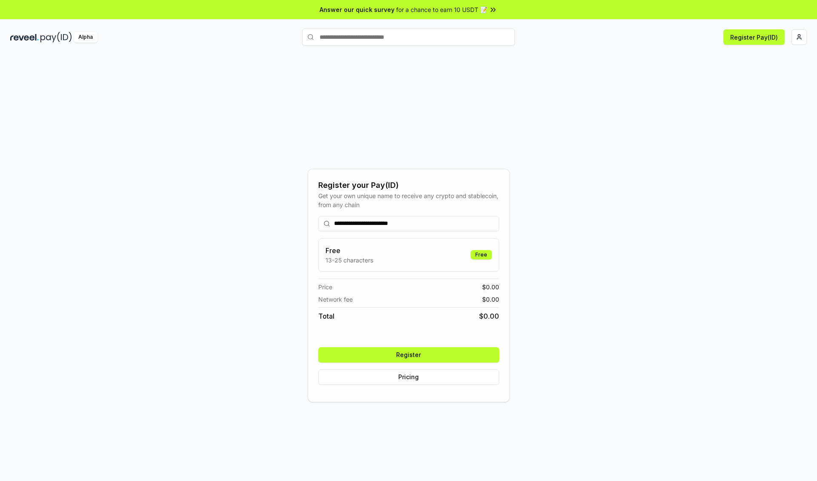 The image size is (817, 481). Describe the element at coordinates (409, 377) in the screenshot. I see `button: Pricing` at that location.